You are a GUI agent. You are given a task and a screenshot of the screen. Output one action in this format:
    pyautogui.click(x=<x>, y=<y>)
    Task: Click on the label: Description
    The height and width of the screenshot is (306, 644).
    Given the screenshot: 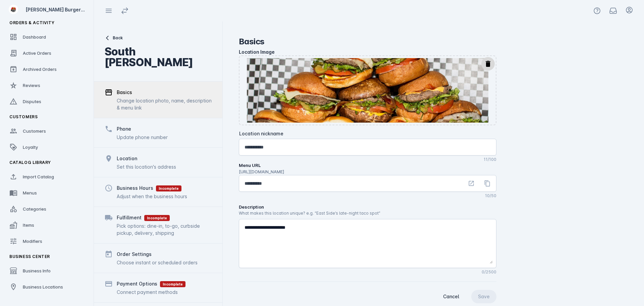 What is the action you would take?
    pyautogui.click(x=368, y=207)
    